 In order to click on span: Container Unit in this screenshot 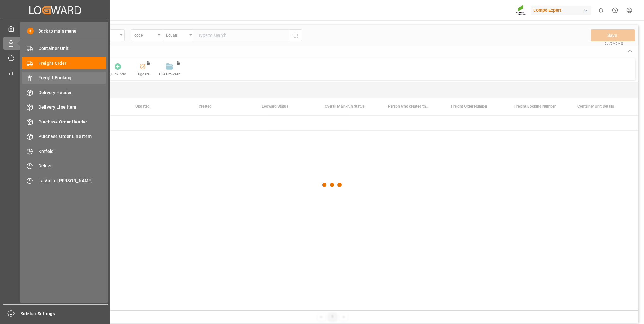, I will do `click(72, 48)`.